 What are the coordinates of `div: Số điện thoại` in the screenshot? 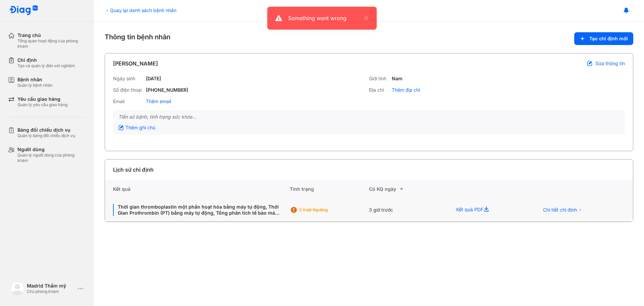 It's located at (128, 90).